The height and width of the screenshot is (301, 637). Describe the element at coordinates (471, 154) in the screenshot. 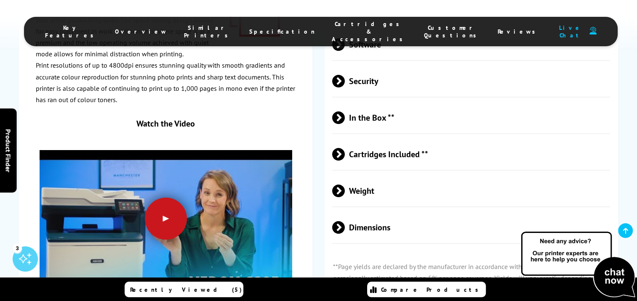

I see `span: Cartridges Included **` at that location.